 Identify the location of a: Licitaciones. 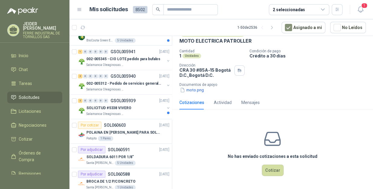
(35, 111).